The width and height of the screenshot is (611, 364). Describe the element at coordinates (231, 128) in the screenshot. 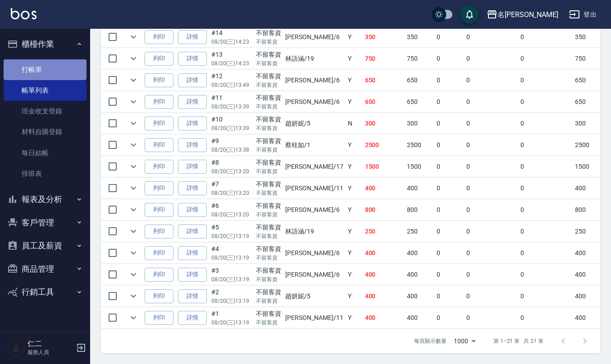

I see `p: 08/20 (三) 13:39` at that location.